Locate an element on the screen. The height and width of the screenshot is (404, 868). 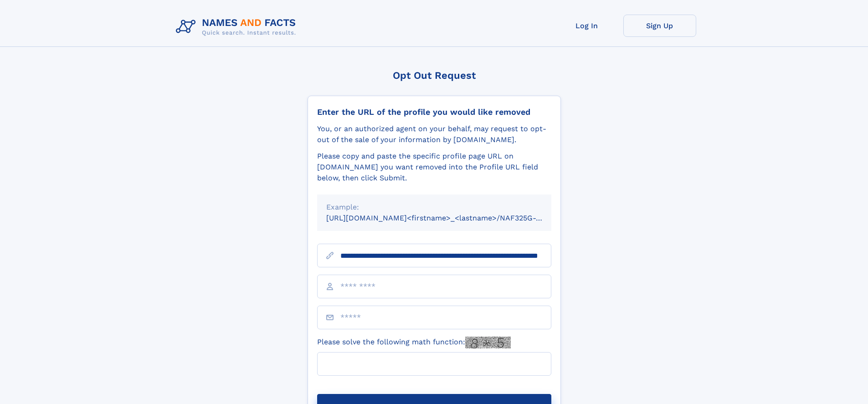
div: Opt Out Request is located at coordinates (434, 75).